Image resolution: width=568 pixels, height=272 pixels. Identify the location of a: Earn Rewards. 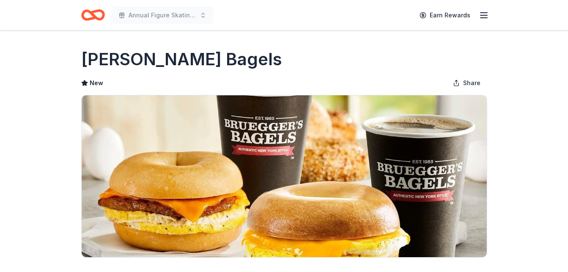
(445, 15).